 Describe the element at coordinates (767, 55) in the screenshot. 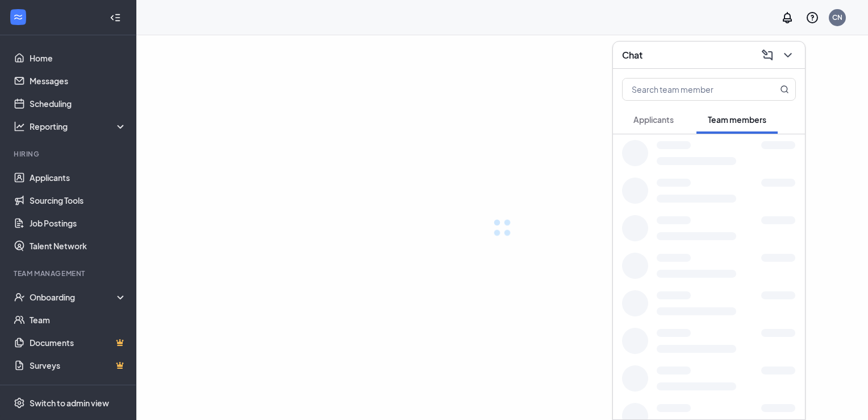

I see `svg: ComposeMessage` at that location.